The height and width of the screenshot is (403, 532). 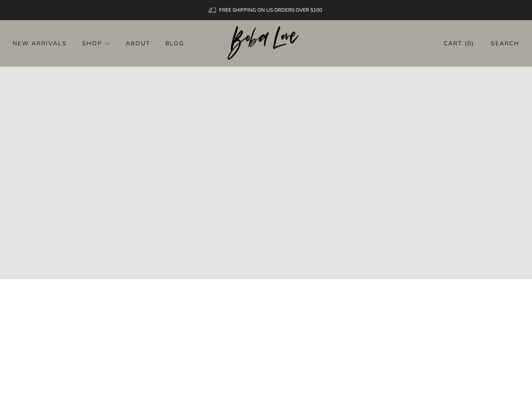 What do you see at coordinates (138, 43) in the screenshot?
I see `a: About` at bounding box center [138, 43].